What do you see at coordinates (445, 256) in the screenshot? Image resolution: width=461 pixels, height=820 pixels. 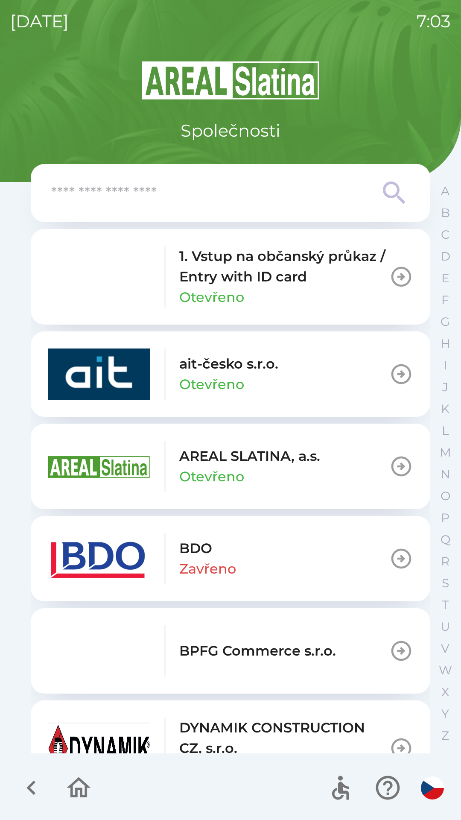 I see `button: D` at bounding box center [445, 256].